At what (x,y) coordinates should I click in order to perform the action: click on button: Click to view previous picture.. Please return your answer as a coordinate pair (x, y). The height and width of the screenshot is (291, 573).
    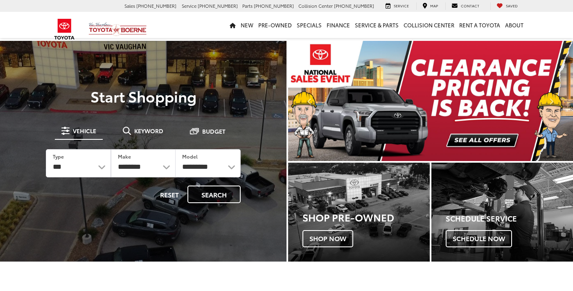
    Looking at the image, I should click on (309, 101).